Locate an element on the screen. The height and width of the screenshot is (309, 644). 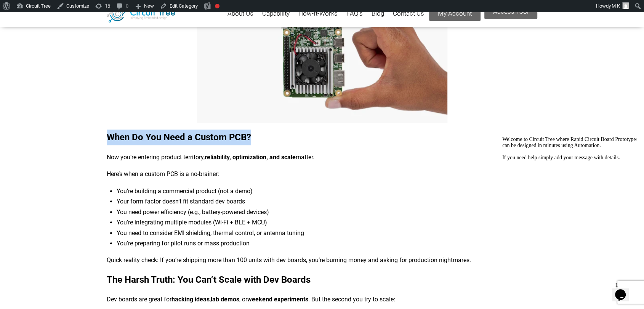
span: You need power efficiency (e.g., battery-powered devices) is located at coordinates (193, 212).